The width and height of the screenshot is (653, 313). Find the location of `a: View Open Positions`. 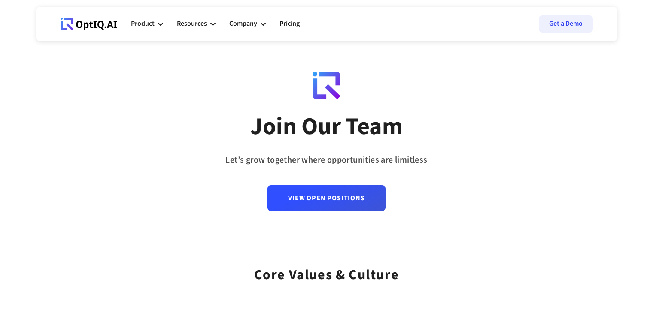

a: View Open Positions is located at coordinates (326, 198).